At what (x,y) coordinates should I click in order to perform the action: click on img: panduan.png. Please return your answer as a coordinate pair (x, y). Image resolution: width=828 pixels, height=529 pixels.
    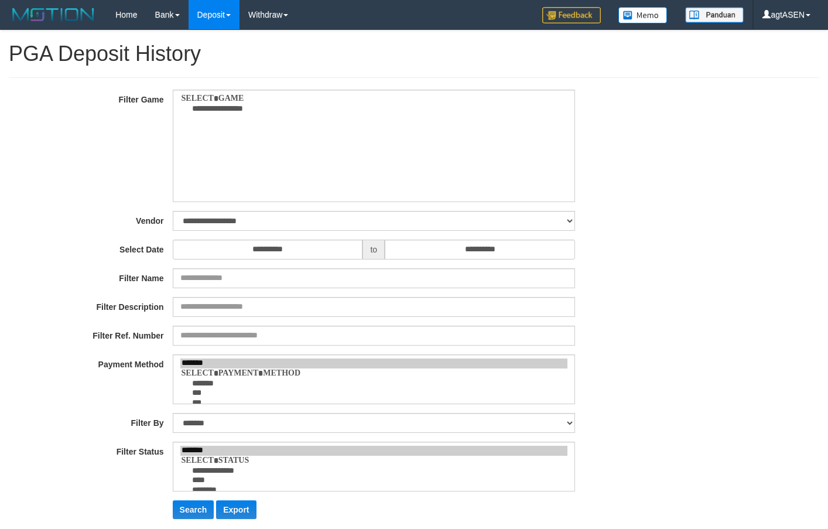
    Looking at the image, I should click on (714, 15).